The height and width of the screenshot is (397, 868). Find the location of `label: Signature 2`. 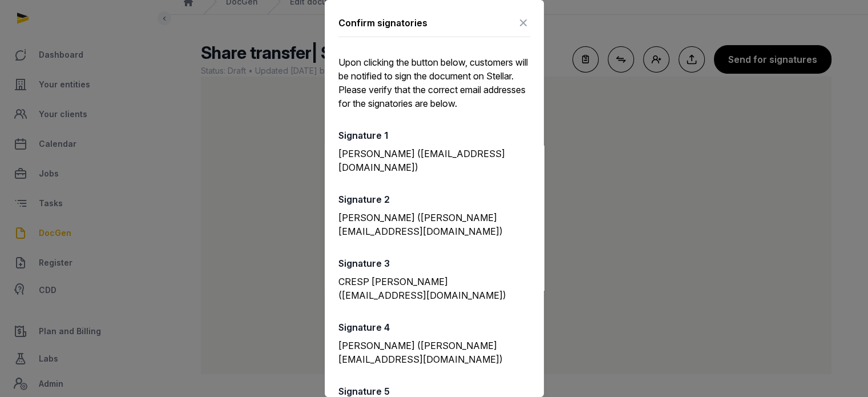

label: Signature 2 is located at coordinates (434, 199).